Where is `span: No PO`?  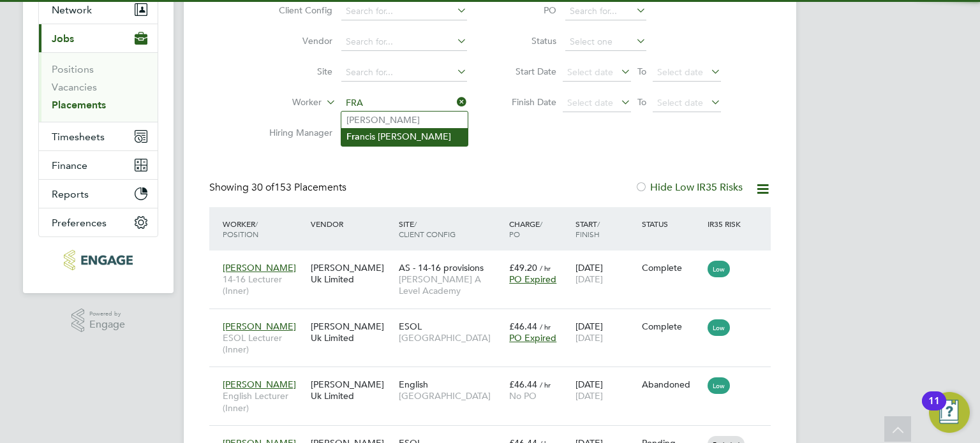
span: No PO is located at coordinates (523, 396).